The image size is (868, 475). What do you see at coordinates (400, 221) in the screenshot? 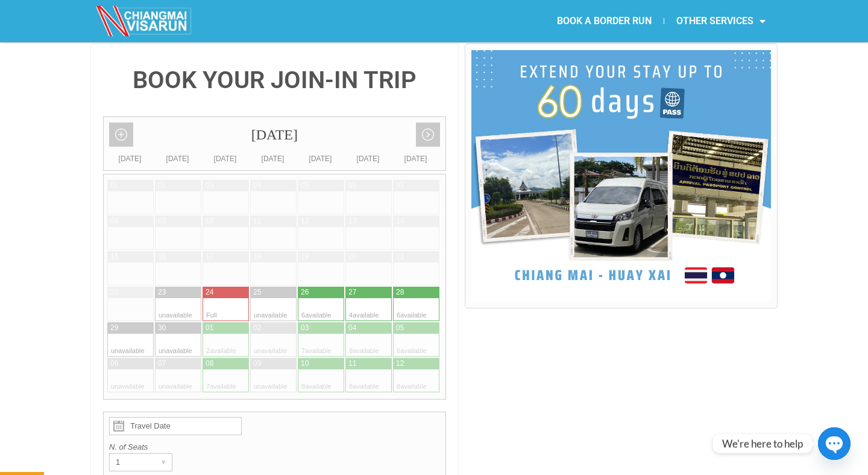
I see `div: 14` at bounding box center [400, 221].